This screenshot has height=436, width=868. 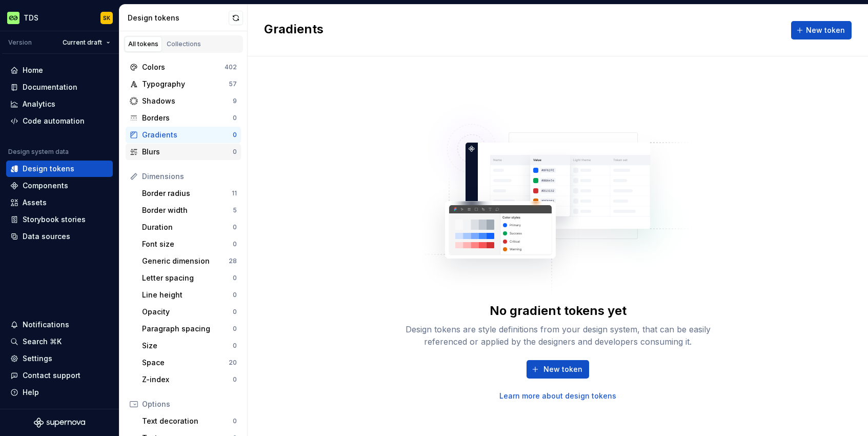 What do you see at coordinates (59, 203) in the screenshot?
I see `a: Assets` at bounding box center [59, 203].